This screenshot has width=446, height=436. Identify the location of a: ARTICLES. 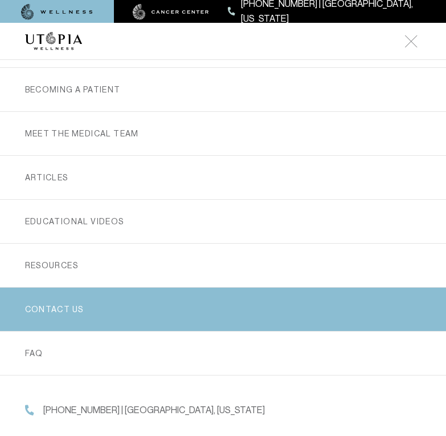
(224, 177).